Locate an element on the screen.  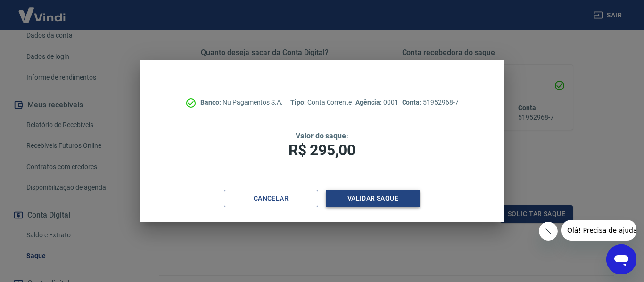
p: 0001 is located at coordinates (377, 102).